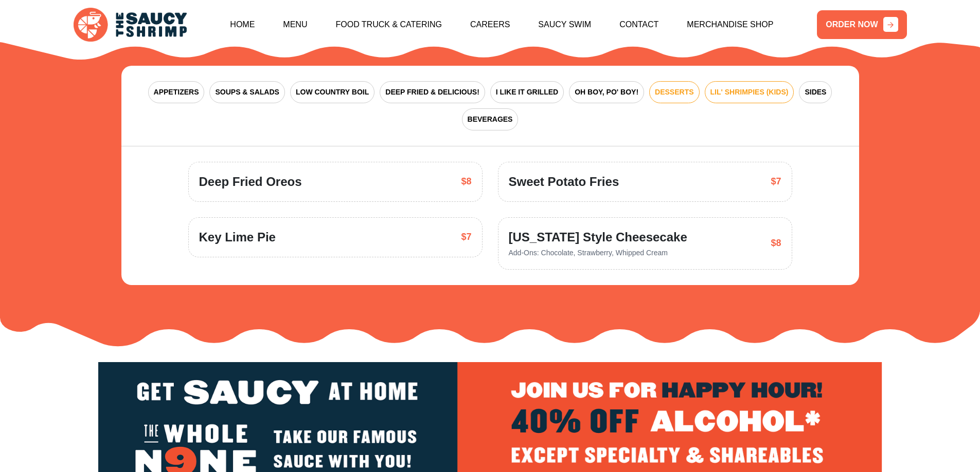  What do you see at coordinates (432, 92) in the screenshot?
I see `span: DEEP FRIED & DELICIOUS!` at bounding box center [432, 92].